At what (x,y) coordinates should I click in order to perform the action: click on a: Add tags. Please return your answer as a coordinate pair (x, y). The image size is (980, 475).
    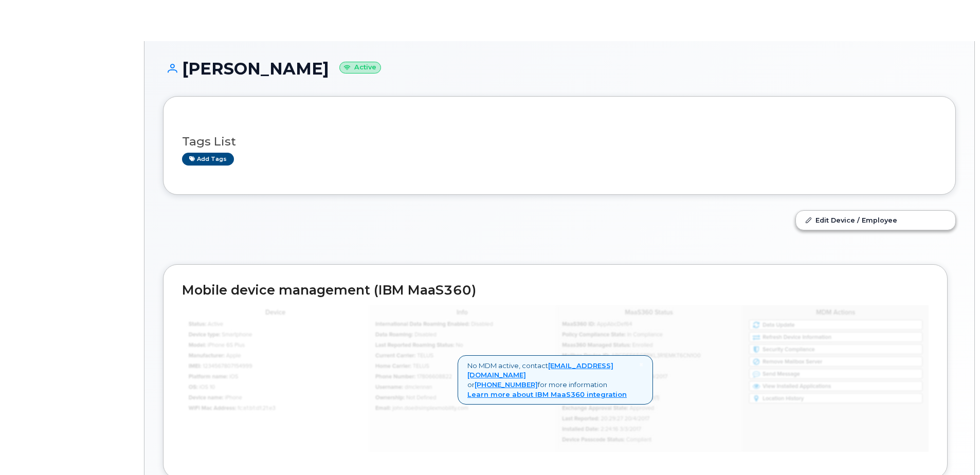
    Looking at the image, I should click on (208, 159).